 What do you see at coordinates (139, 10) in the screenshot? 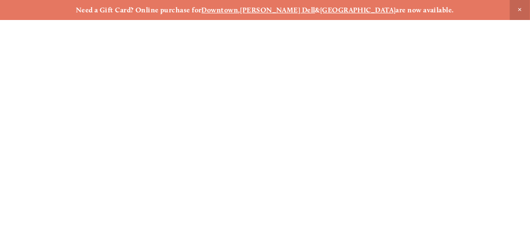
I see `strong: Need a Gift Card? Online purchase for` at bounding box center [139, 10].